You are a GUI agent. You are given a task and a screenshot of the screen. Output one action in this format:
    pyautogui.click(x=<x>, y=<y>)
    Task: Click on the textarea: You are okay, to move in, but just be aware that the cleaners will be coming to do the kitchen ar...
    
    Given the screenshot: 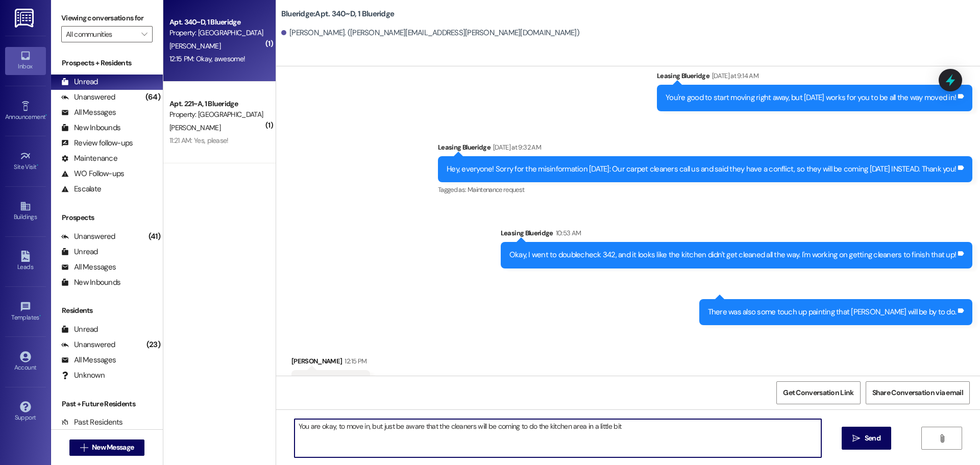 What is the action you would take?
    pyautogui.click(x=557, y=438)
    